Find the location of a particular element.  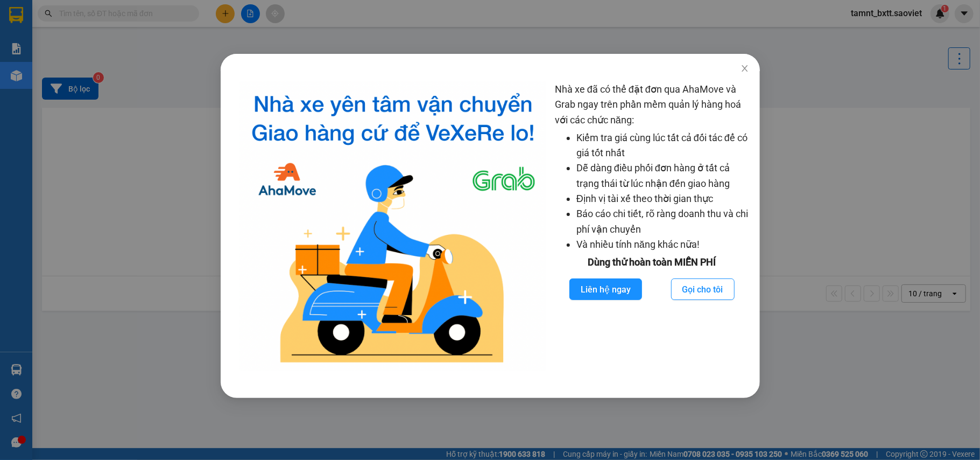

div: Dùng thử hoàn toàn MIỄN PHÍ is located at coordinates (652, 262).